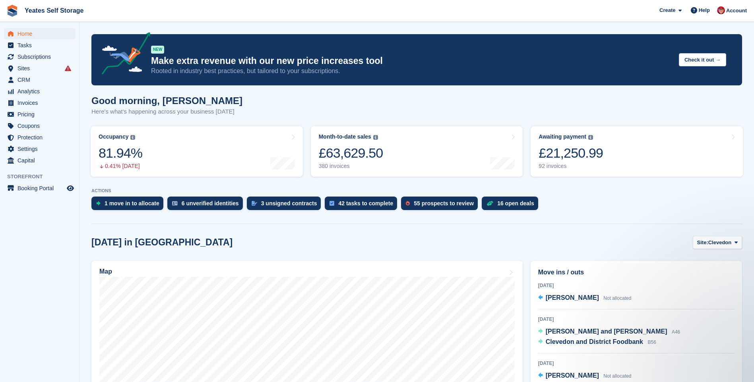 The width and height of the screenshot is (754, 382). What do you see at coordinates (41, 149) in the screenshot?
I see `span: Settings` at bounding box center [41, 149].